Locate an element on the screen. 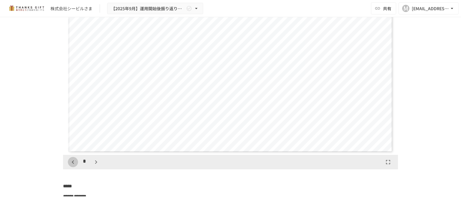 The width and height of the screenshot is (461, 209). button: 【2025年9月】運用開始後振り返りミーティング is located at coordinates (155, 8).